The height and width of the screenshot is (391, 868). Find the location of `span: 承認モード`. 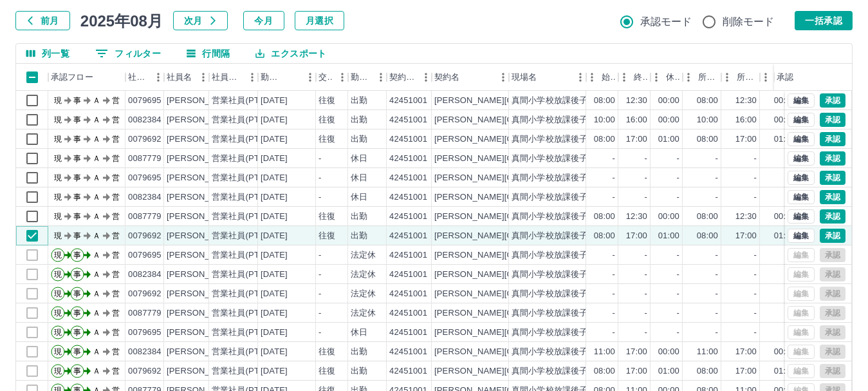

span: 承認モード is located at coordinates (666, 22).